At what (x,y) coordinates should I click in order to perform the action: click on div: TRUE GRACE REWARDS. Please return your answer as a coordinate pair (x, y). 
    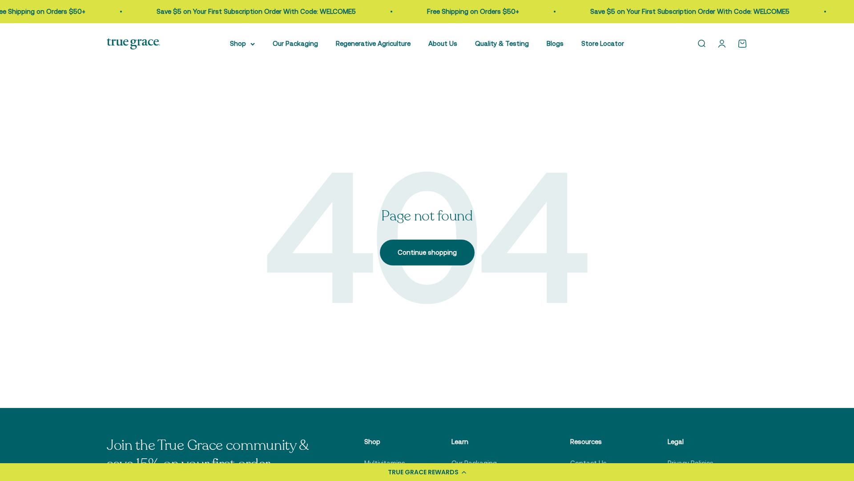
    Looking at the image, I should click on (423, 472).